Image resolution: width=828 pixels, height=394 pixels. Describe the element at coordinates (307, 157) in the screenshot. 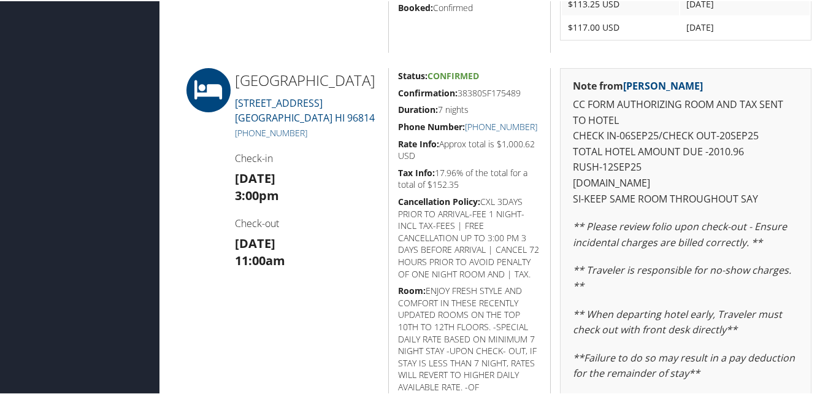

I see `h4: Check-in` at that location.